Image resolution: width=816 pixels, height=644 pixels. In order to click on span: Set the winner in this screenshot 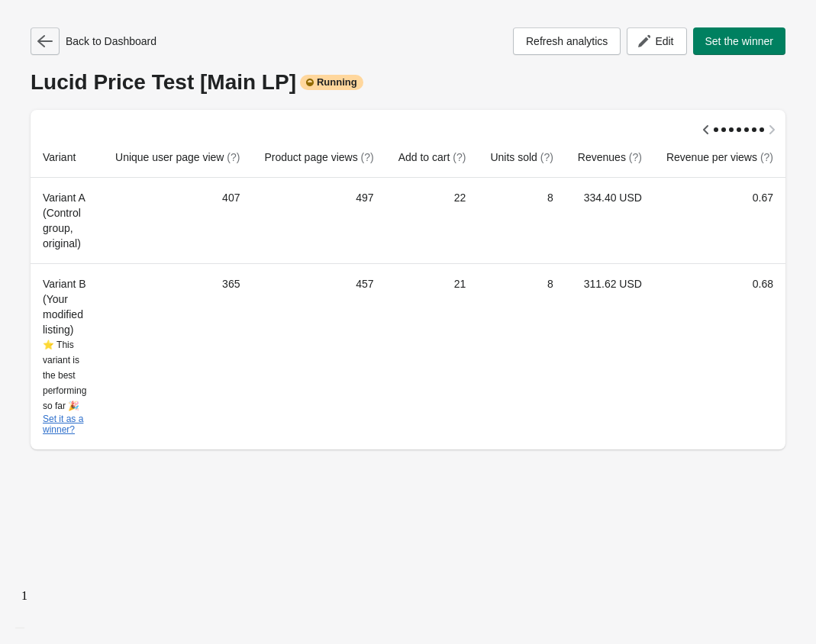, I will do `click(740, 41)`.